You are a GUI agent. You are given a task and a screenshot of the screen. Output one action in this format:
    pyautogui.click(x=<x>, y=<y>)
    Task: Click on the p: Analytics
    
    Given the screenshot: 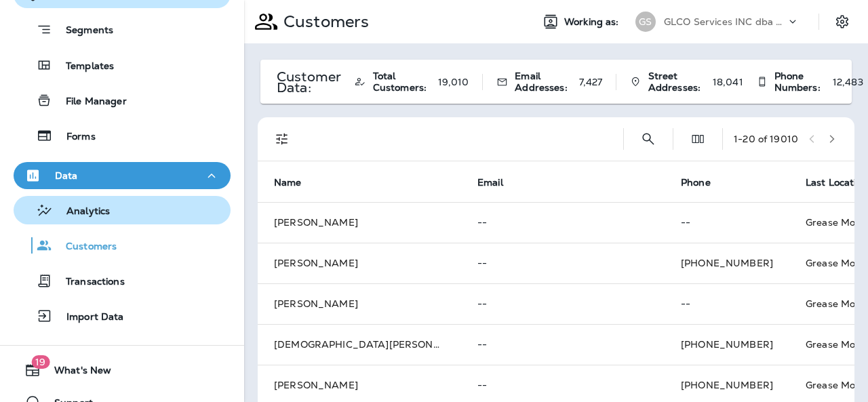 What is the action you would take?
    pyautogui.click(x=82, y=211)
    